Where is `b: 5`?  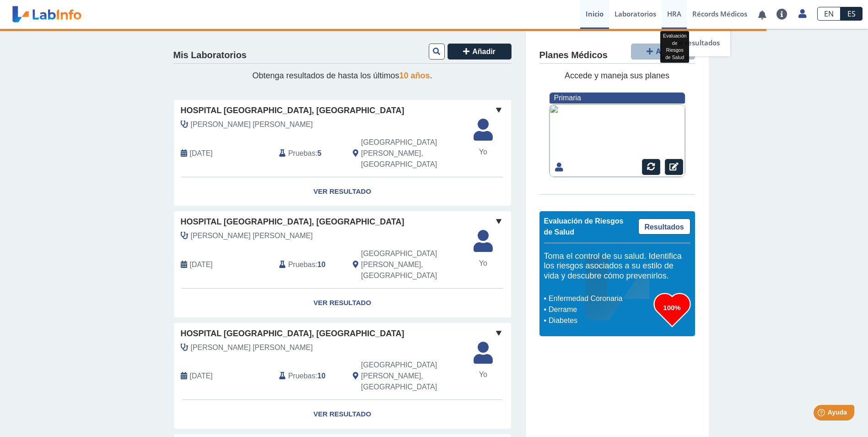
b: 5 is located at coordinates (320, 153).